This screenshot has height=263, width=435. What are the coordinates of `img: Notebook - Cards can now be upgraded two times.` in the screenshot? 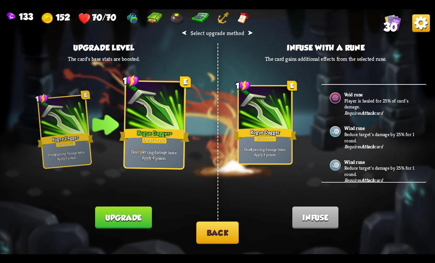 It's located at (243, 18).